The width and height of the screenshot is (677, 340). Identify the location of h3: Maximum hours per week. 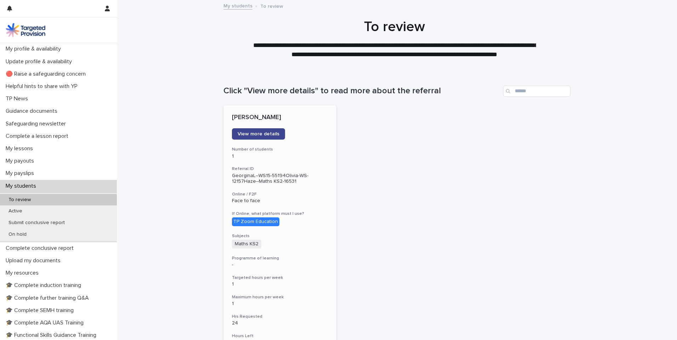
(280, 298).